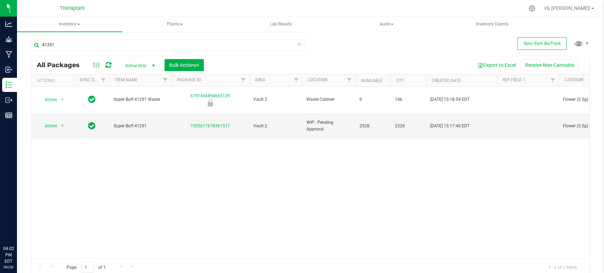 This screenshot has width=604, height=273. I want to click on inline-svg: Grow, so click(9, 39).